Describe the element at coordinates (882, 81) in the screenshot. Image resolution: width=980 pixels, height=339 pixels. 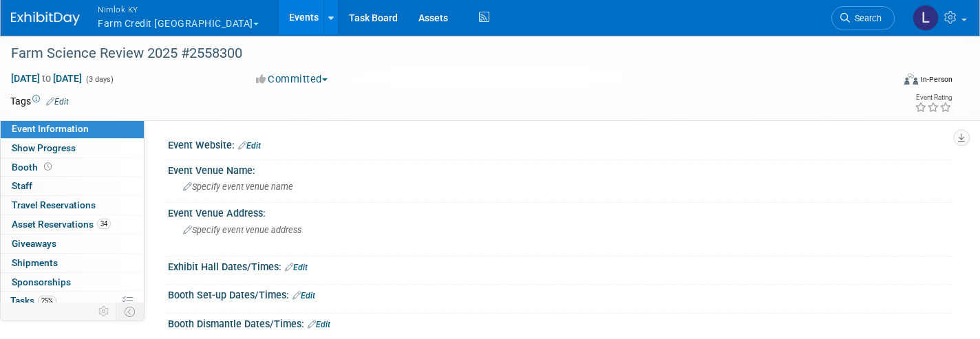
I see `div: Event Format` at that location.